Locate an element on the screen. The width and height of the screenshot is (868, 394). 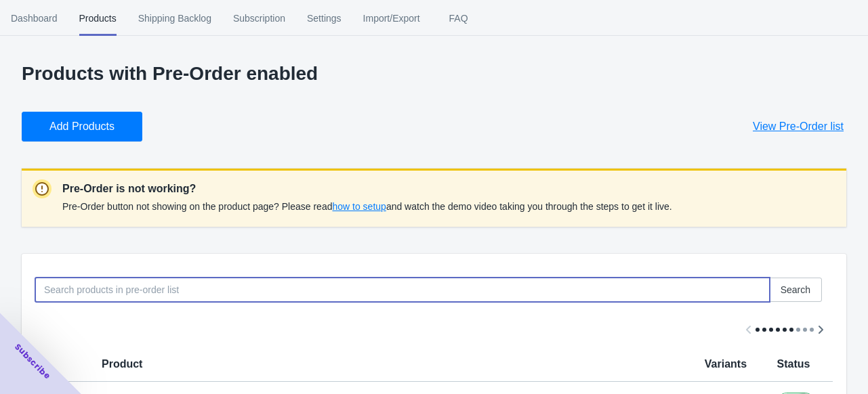
span: Pre-Order button not showing on the product page? Please read and watch the demo video taking you... is located at coordinates (367, 206).